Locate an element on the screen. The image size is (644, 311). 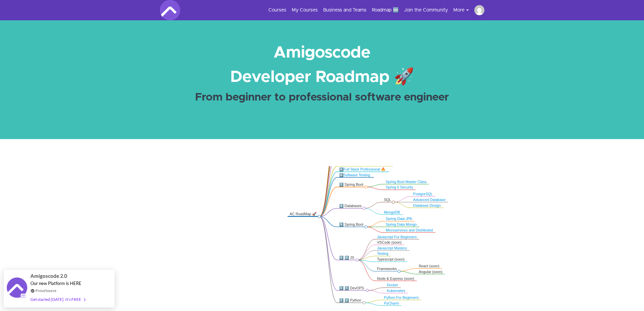
a: ProveSource is located at coordinates (46, 290).